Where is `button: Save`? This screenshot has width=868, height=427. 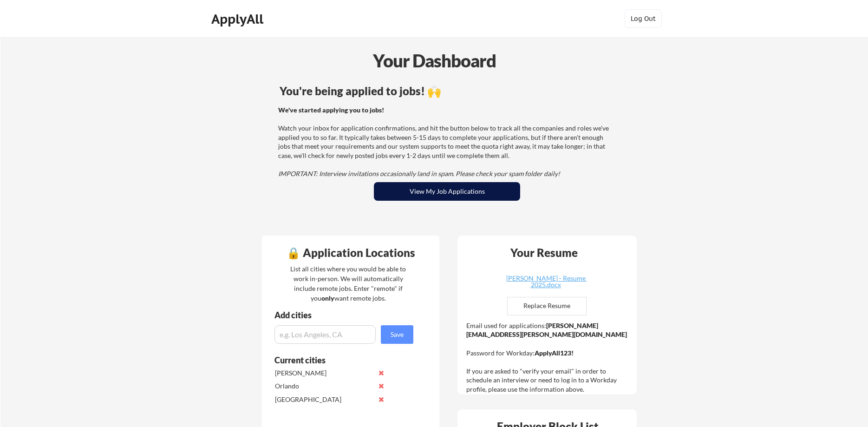 button: Save is located at coordinates (397, 335).